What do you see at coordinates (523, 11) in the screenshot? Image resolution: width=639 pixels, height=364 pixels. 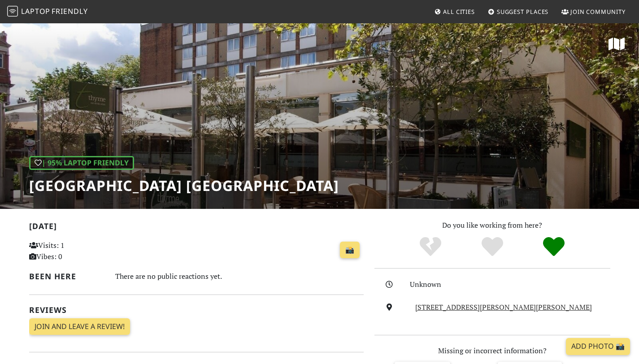 I see `span: Suggest Places` at bounding box center [523, 11].